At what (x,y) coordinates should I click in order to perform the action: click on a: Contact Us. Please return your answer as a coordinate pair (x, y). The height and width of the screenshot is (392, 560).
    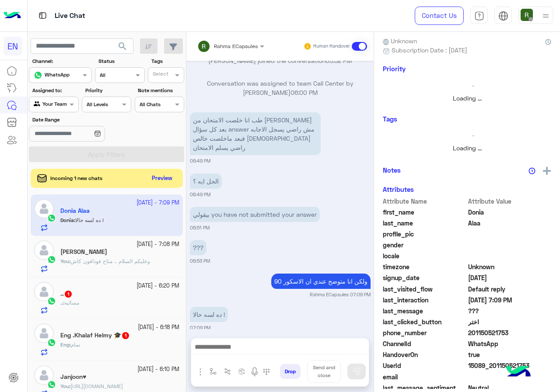
    Looking at the image, I should click on (439, 16).